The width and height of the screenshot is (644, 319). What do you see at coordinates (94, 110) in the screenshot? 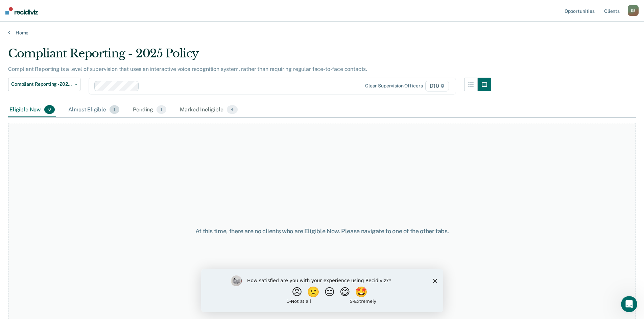
I see `div: Almost Eligible1` at bounding box center [94, 110].